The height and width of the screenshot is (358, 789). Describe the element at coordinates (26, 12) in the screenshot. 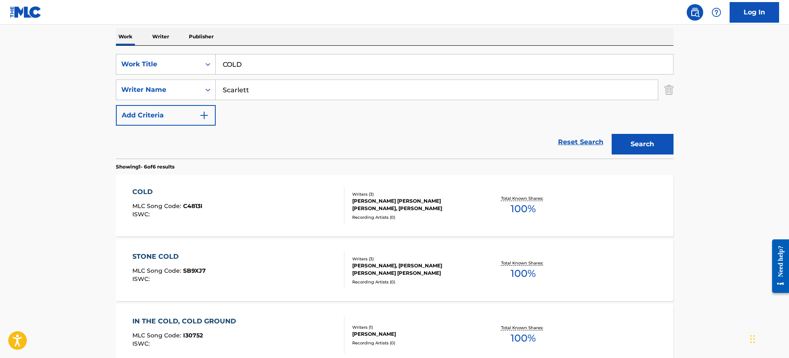

I see `img: MLC Logo` at that location.